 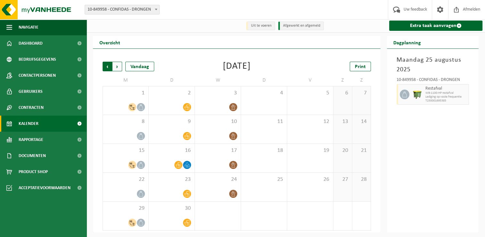 I want to click on span: 30, so click(x=171, y=208).